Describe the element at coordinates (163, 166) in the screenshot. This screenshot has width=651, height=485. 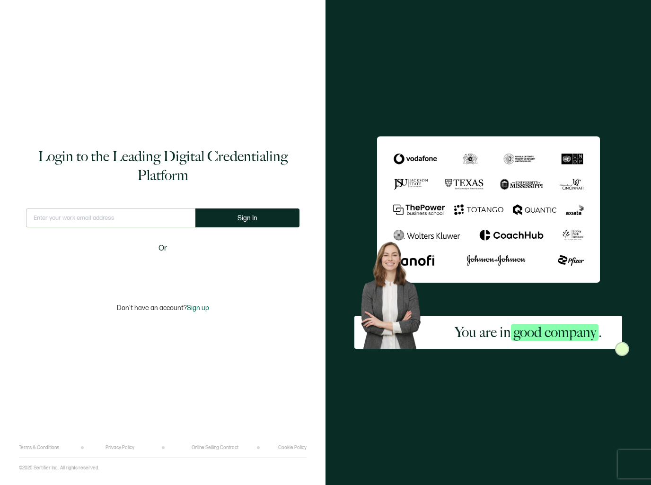
I see `h1: Login to the Leading Digital Credentialing Platform` at that location.